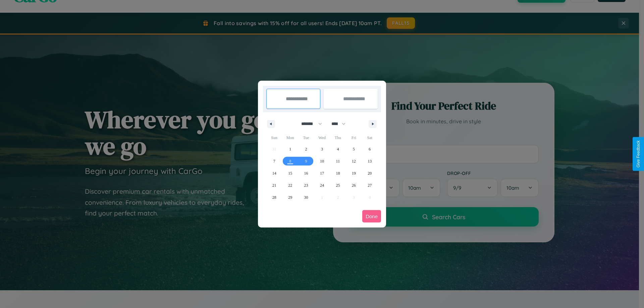 The image size is (644, 308). Describe the element at coordinates (354, 161) in the screenshot. I see `span: 12` at that location.